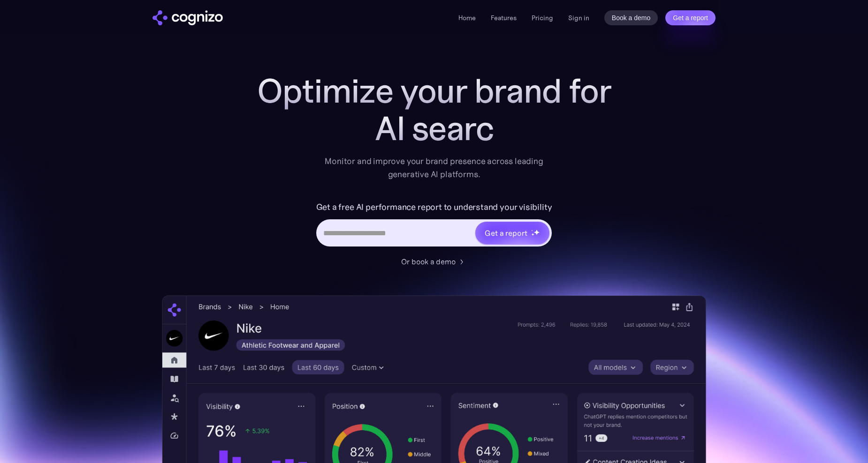  I want to click on a: Get a report, so click(690, 17).